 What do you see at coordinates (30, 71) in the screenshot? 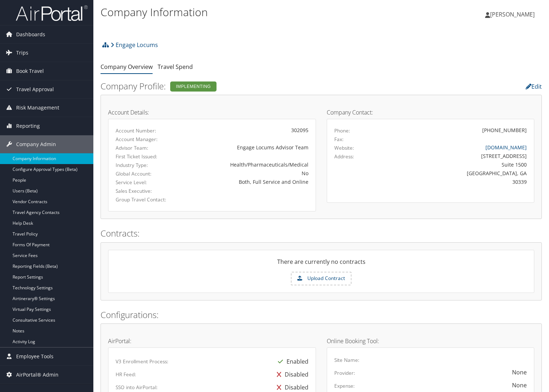
I see `span: Book Travel` at bounding box center [30, 71].